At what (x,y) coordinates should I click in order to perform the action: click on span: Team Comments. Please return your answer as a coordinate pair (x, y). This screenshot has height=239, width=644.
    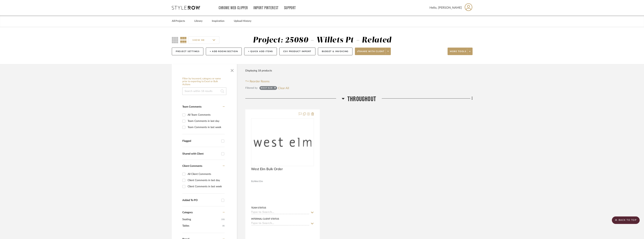
    Looking at the image, I should click on (192, 107).